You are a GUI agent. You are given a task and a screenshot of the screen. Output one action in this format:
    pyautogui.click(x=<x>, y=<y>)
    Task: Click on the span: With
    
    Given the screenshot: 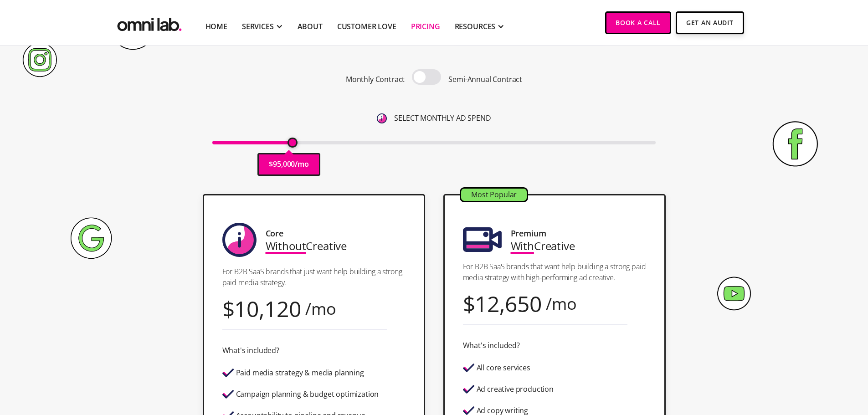 What is the action you would take?
    pyautogui.click(x=522, y=246)
    